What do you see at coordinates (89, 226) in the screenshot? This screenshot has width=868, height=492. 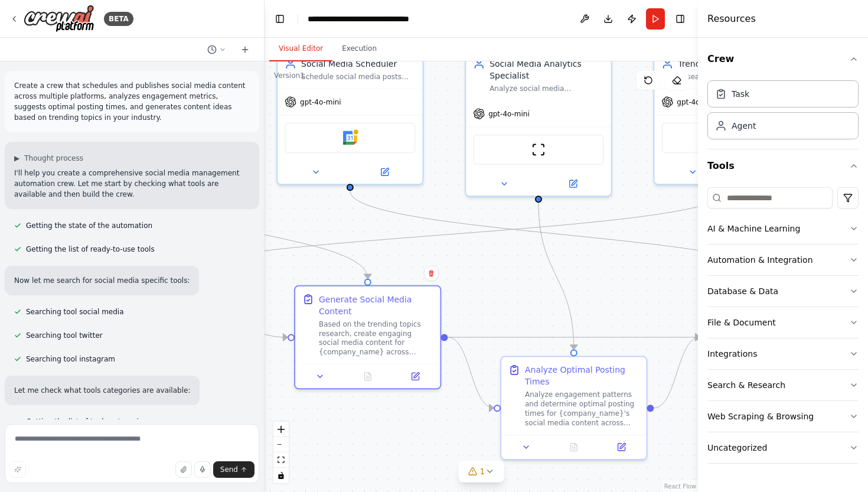 I see `span: Getting the state of the automation` at bounding box center [89, 226].